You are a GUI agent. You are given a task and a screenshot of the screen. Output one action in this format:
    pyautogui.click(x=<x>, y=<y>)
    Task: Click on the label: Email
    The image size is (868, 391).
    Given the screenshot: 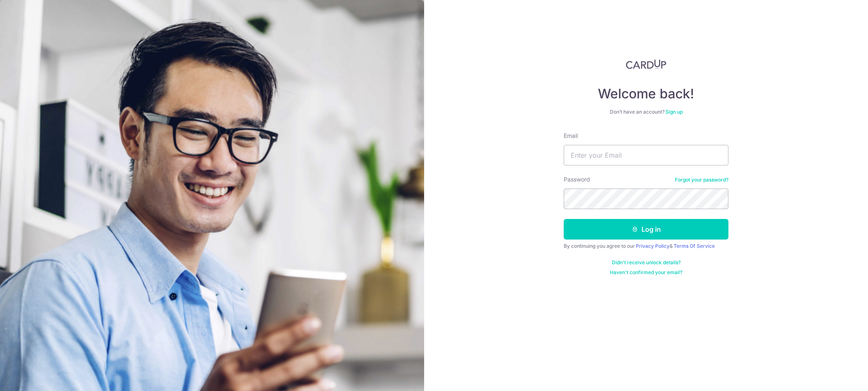 What is the action you would take?
    pyautogui.click(x=570, y=136)
    